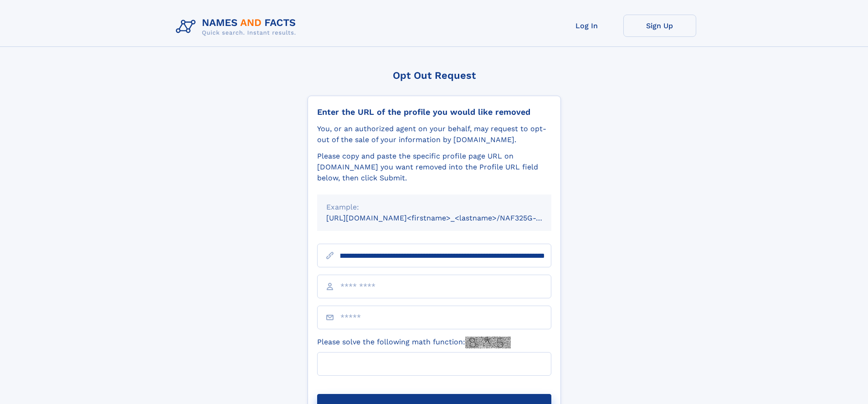 The height and width of the screenshot is (404, 868). I want to click on div: You, or an authorized agent on your behalf, may request to opt-out of the sale of your informatio..., so click(434, 134).